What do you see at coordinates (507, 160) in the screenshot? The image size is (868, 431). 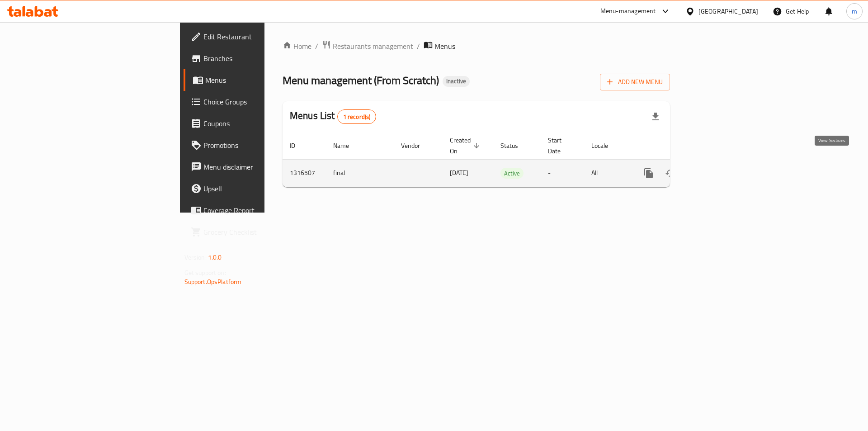 I see `table: enhanced table` at bounding box center [507, 160].